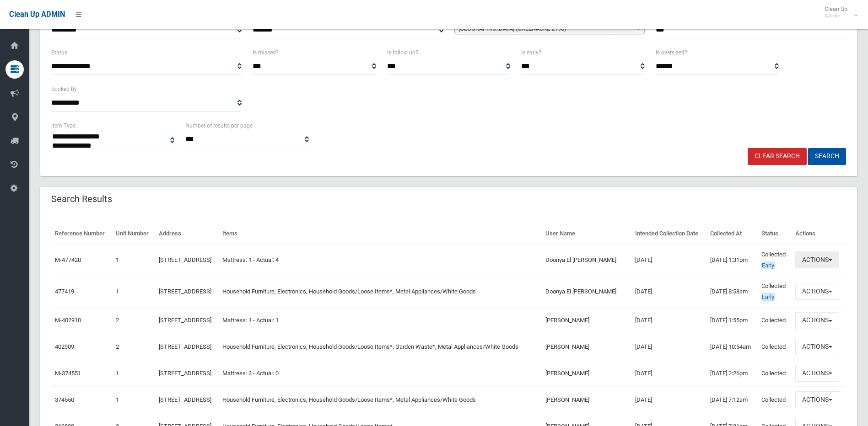  What do you see at coordinates (37, 14) in the screenshot?
I see `span: Clean Up ADMIN` at bounding box center [37, 14].